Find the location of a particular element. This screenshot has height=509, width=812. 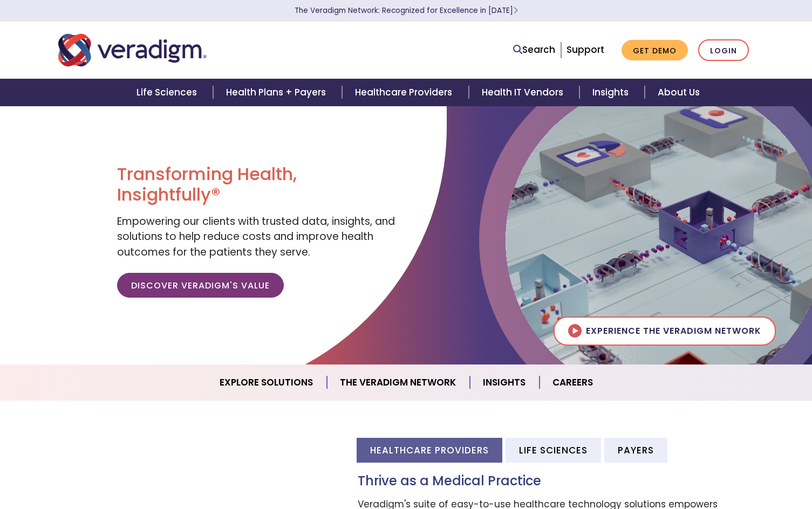

a: Search is located at coordinates (534, 49).